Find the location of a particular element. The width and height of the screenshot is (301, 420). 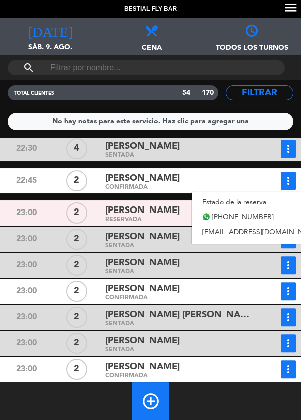

strong: 54 is located at coordinates (186, 93).